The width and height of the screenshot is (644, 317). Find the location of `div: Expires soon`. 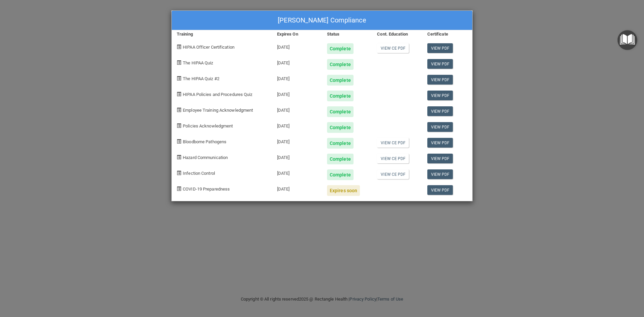

div: Expires soon is located at coordinates (344, 191).